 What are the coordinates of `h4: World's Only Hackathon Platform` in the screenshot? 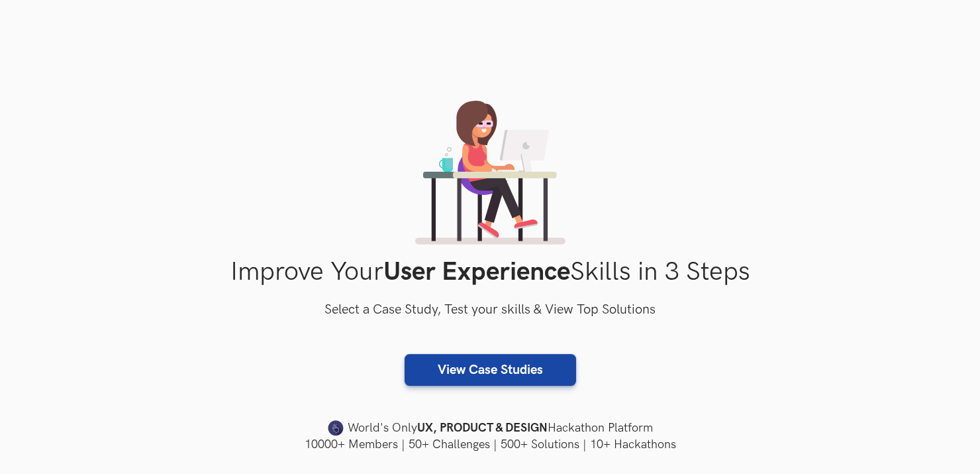 It's located at (490, 428).